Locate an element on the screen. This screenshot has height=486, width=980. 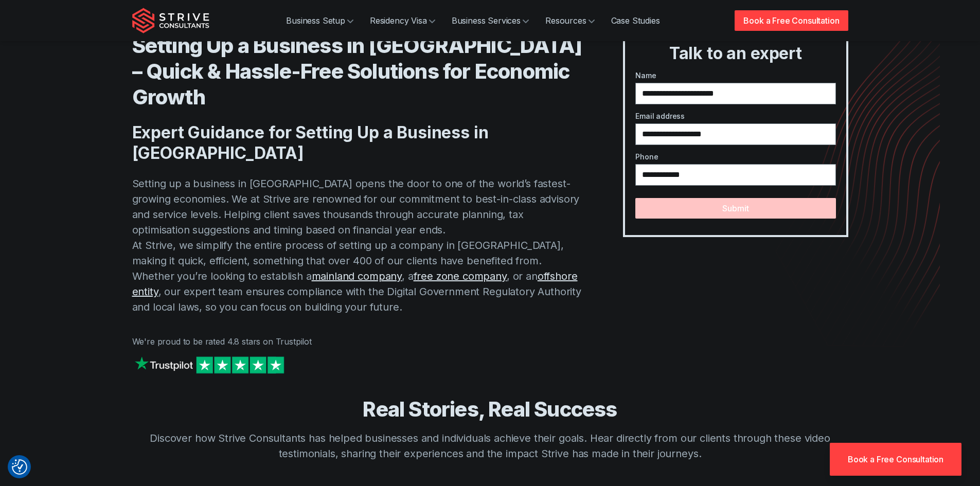
p: Discover how Strive Consultants has helped businesses and individuals achieve their goals. Hear d... is located at coordinates (491, 446).